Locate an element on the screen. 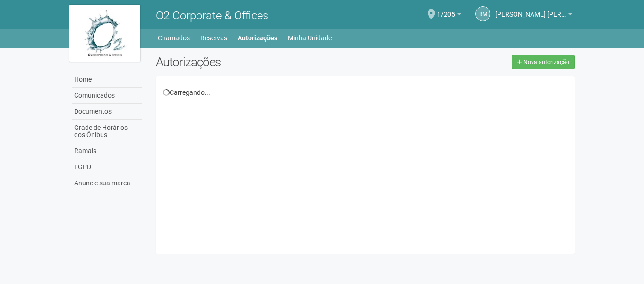 Image resolution: width=644 pixels, height=284 pixels. a: Ramais is located at coordinates (107, 151).